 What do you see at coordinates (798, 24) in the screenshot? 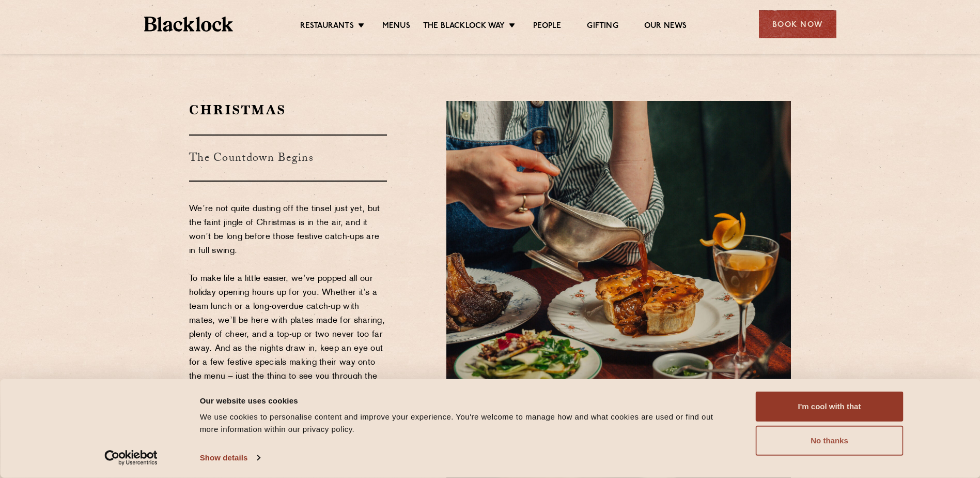
I see `div: Book Now` at bounding box center [798, 24].